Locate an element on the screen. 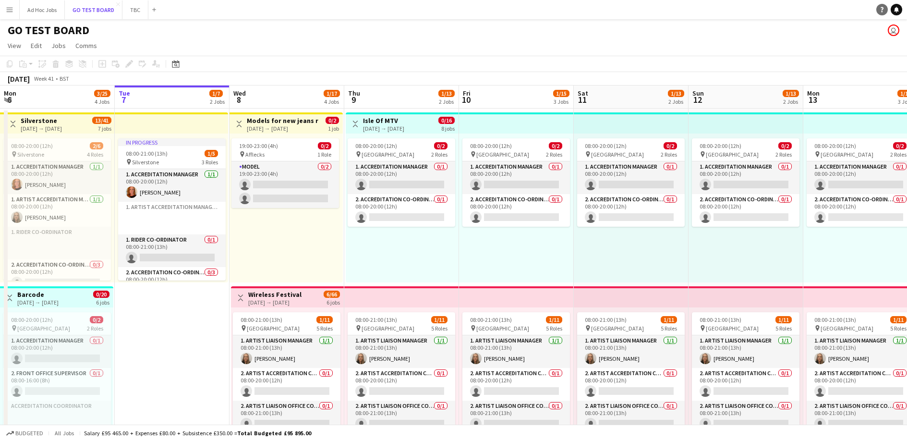  app-card-role-placeholder: 1. Rider Co-ordinator is located at coordinates (57, 243).